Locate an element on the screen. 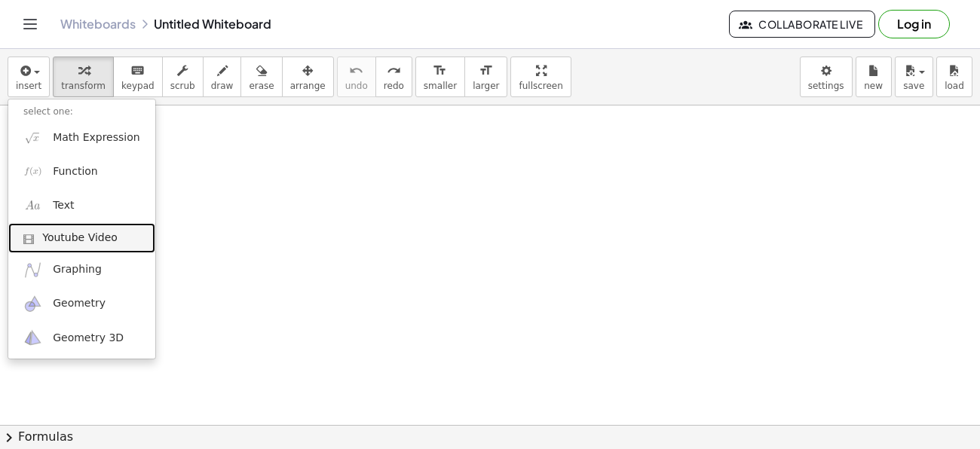 This screenshot has width=980, height=449. img: ggb-3d.svg is located at coordinates (32, 338).